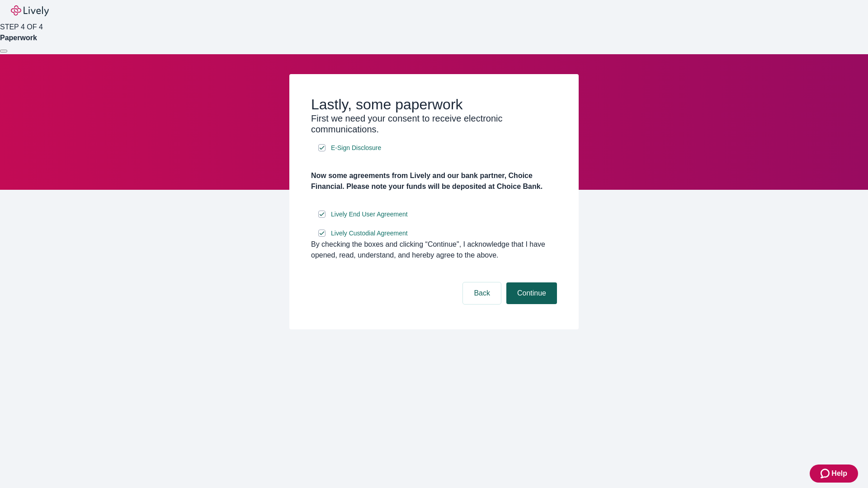 This screenshot has height=488, width=868. What do you see at coordinates (356, 147) in the screenshot?
I see `span: E-Sign Disclosure` at bounding box center [356, 147].